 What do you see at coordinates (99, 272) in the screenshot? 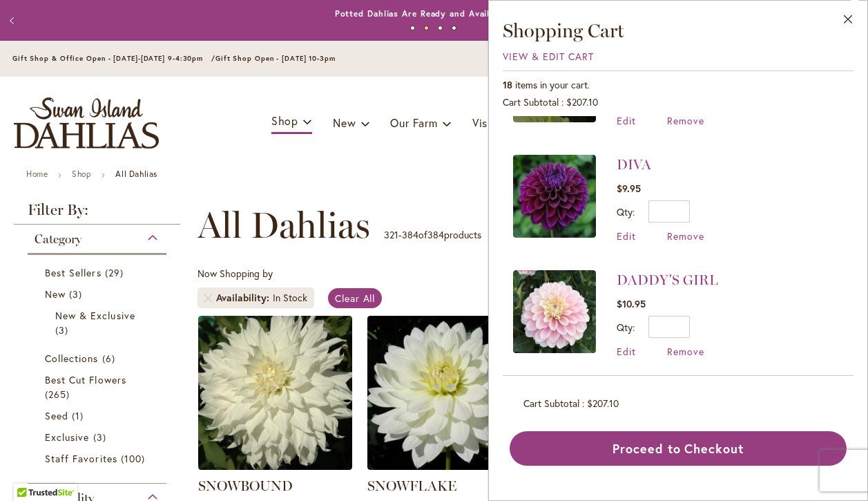
I see `a: Best Sellers` at bounding box center [99, 272].